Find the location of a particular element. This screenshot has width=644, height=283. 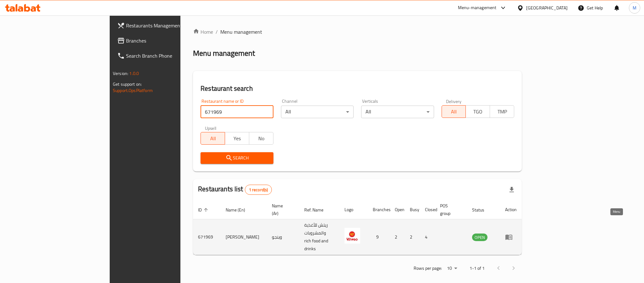

span: Status is located at coordinates (482, 210).